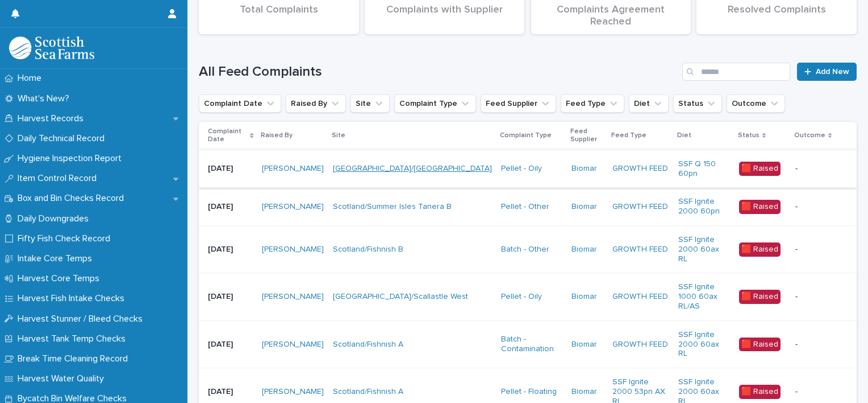 This screenshot has width=868, height=403. What do you see at coordinates (525, 249) in the screenshot?
I see `a: Batch - Other` at bounding box center [525, 249].